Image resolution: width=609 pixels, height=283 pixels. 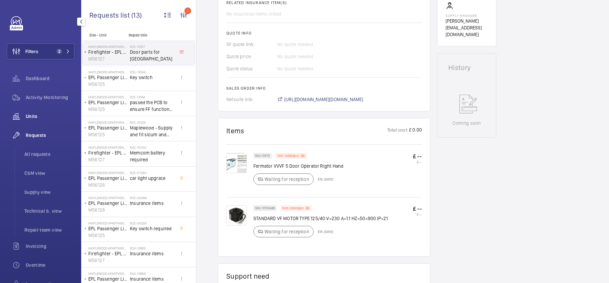 I want to click on span: Filters, so click(x=32, y=51).